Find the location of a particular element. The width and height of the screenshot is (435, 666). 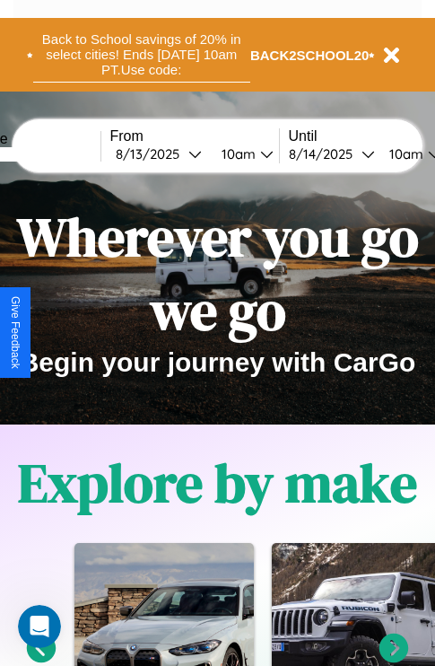

button: 10am is located at coordinates (243, 154).